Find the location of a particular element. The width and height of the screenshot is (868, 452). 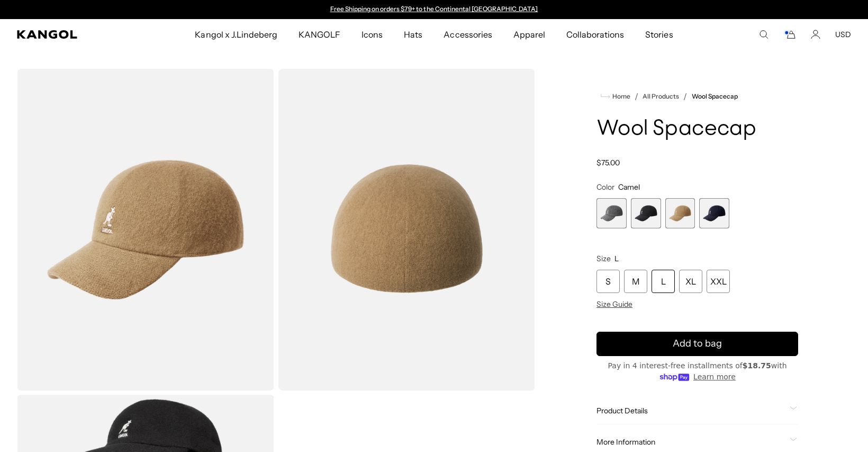

a: Icons is located at coordinates (372, 35).